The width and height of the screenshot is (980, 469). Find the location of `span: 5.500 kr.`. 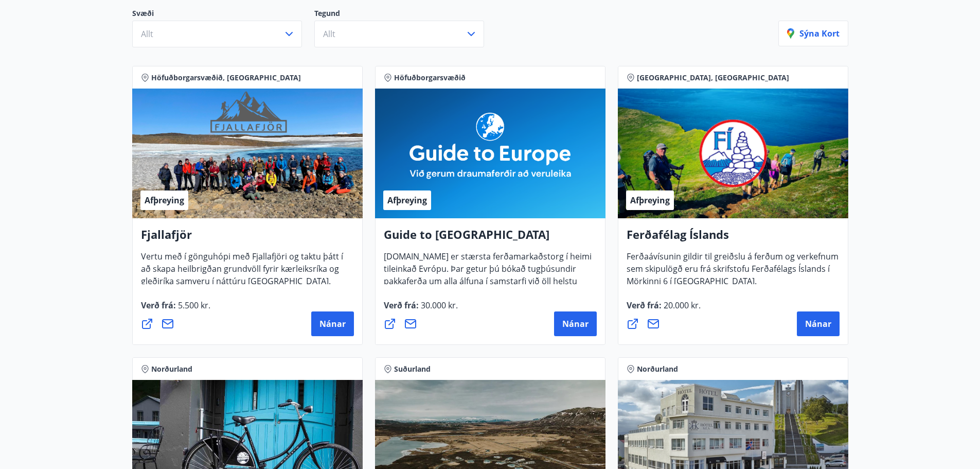

span: 5.500 kr. is located at coordinates (193, 305).